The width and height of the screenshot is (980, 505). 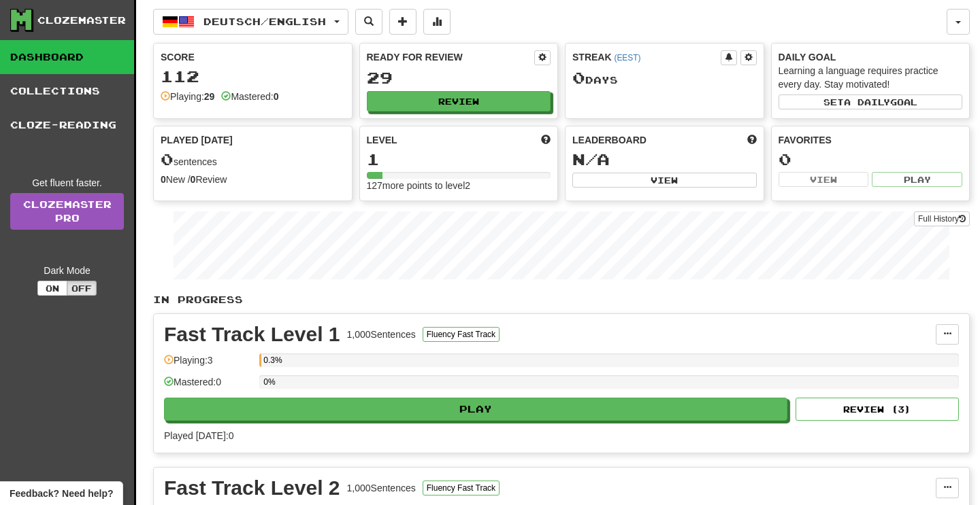 What do you see at coordinates (252, 334) in the screenshot?
I see `div: Fast Track Level 1` at bounding box center [252, 334].